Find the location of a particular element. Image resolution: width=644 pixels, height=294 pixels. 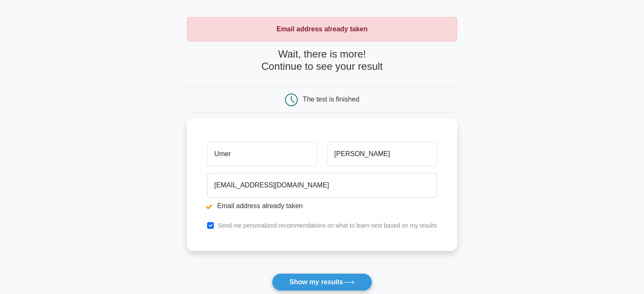

div: The test is finished is located at coordinates (331, 99).